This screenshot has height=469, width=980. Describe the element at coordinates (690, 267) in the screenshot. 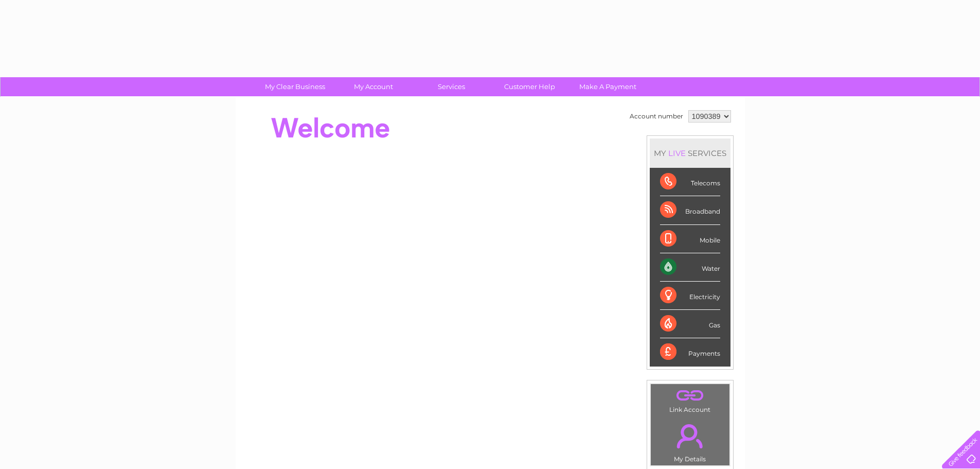

I see `div: Water` at that location.